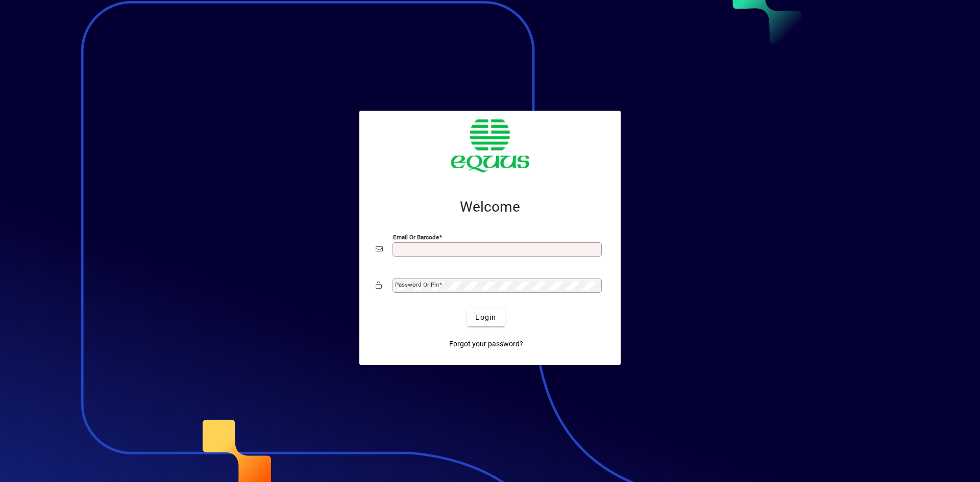 Image resolution: width=980 pixels, height=482 pixels. What do you see at coordinates (486, 344) in the screenshot?
I see `a: Forgot your password?` at bounding box center [486, 344].